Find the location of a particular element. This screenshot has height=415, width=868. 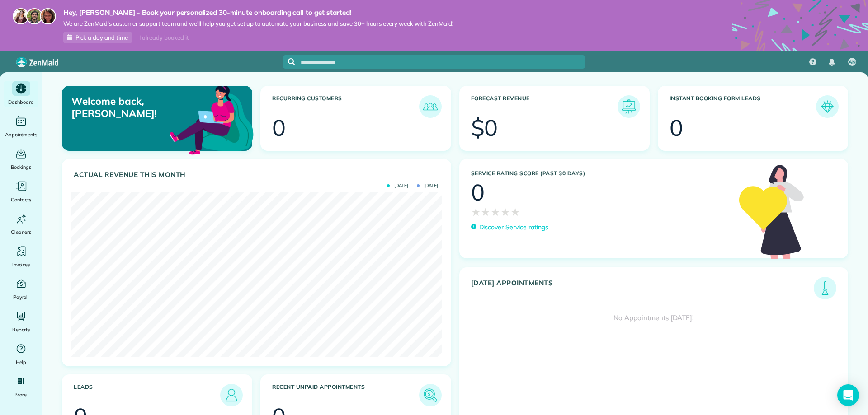

a: Help is located at coordinates (21, 354).